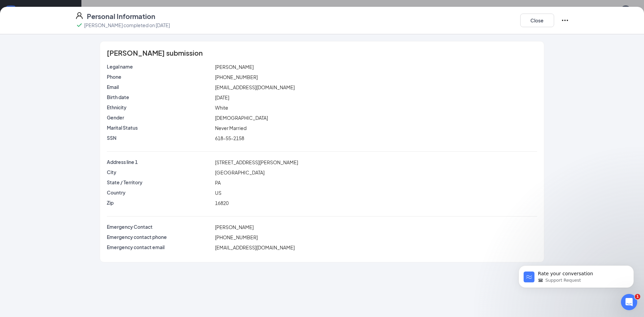  I want to click on p: Gender, so click(159, 117).